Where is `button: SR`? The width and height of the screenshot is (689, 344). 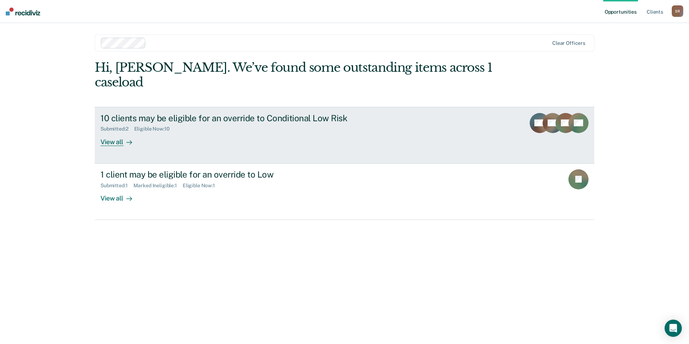 button: SR is located at coordinates (677, 11).